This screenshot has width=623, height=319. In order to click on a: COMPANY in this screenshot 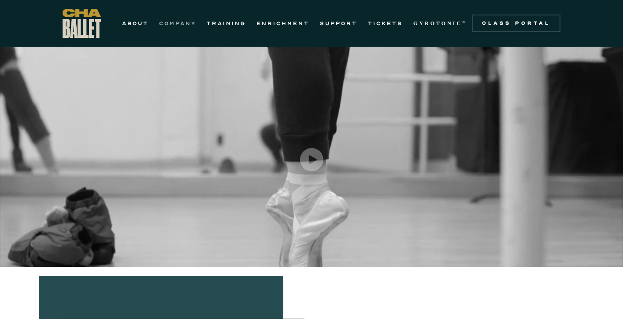, I will do `click(178, 23)`.